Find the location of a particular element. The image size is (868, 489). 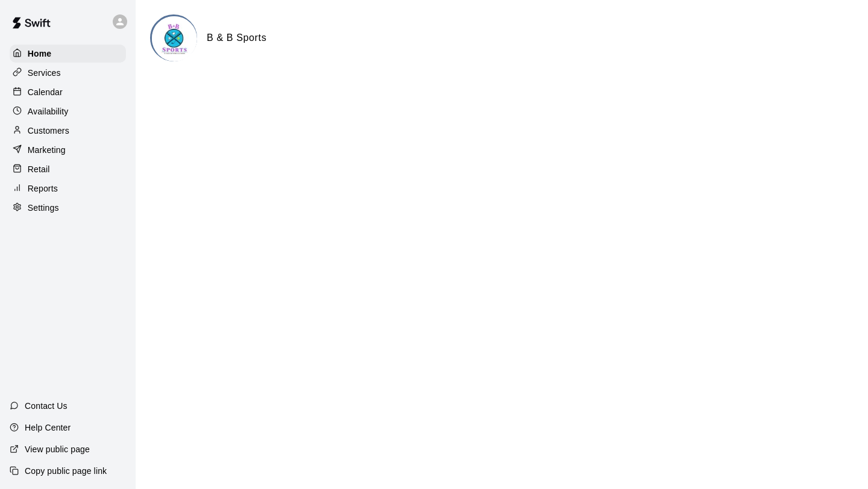

p: Customers is located at coordinates (48, 131).